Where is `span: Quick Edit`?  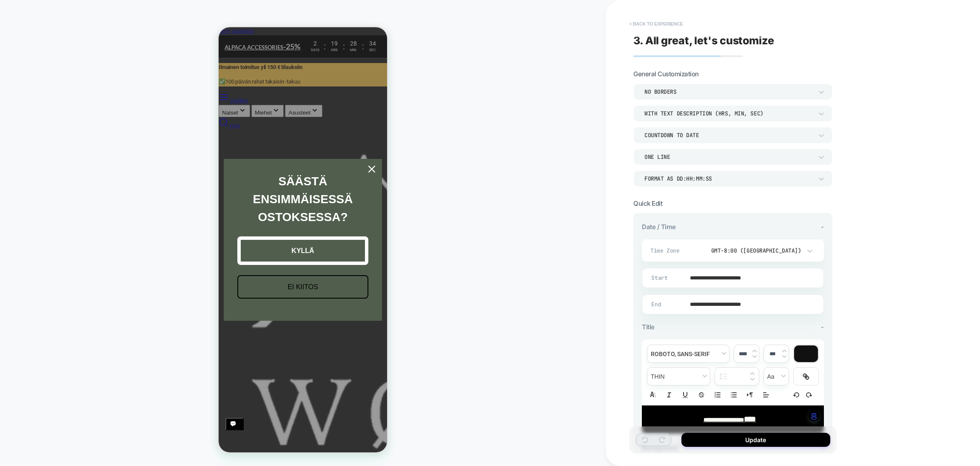
span: Quick Edit is located at coordinates (648, 203).